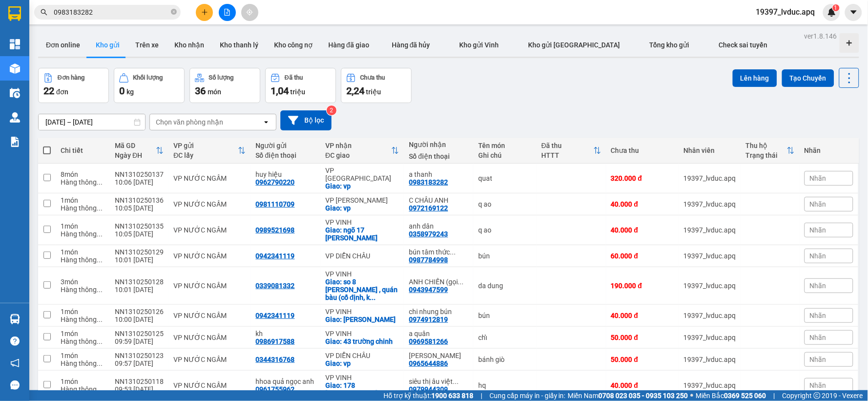 Image resolution: width=868 pixels, height=401 pixels. Describe the element at coordinates (629, 395) in the screenshot. I see `span: Miền Nam` at that location.